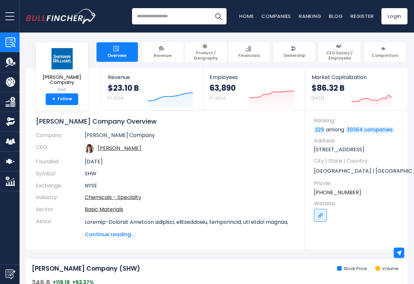 The image size is (414, 284). Describe the element at coordinates (117, 52) in the screenshot. I see `a: Overview` at that location.